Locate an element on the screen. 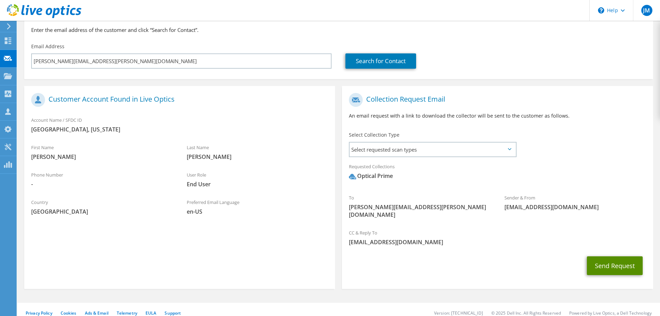  span: JM is located at coordinates (647, 10).